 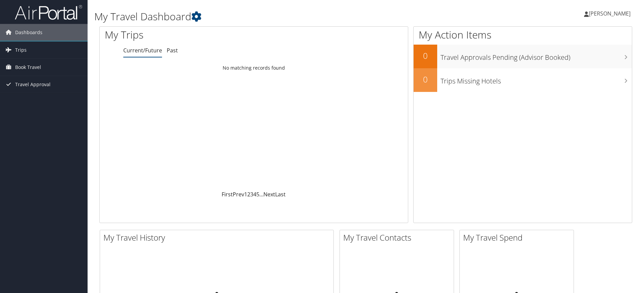 I want to click on h2: My Travel Spend, so click(x=519, y=238).